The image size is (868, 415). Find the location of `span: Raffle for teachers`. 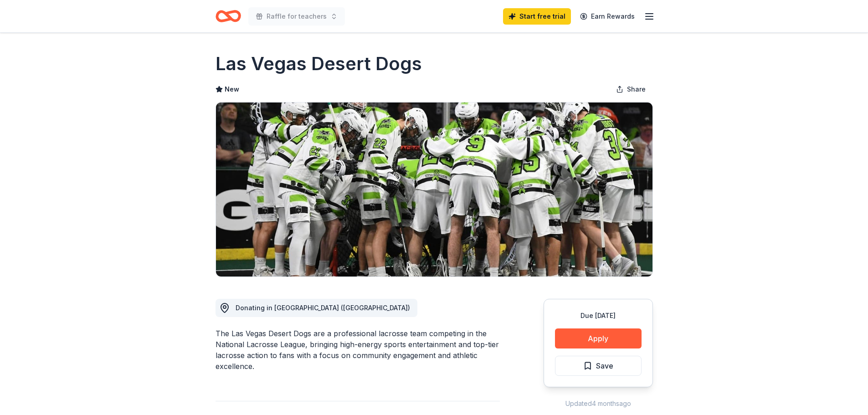

span: Raffle for teachers is located at coordinates (297, 16).